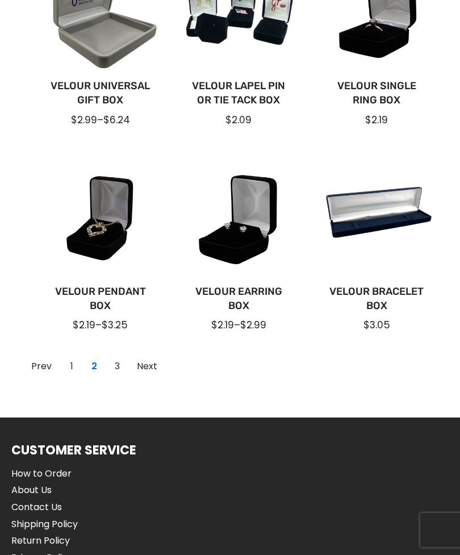 This screenshot has width=460, height=555. What do you see at coordinates (55, 524) in the screenshot?
I see `a: Shipping Policy` at bounding box center [55, 524].